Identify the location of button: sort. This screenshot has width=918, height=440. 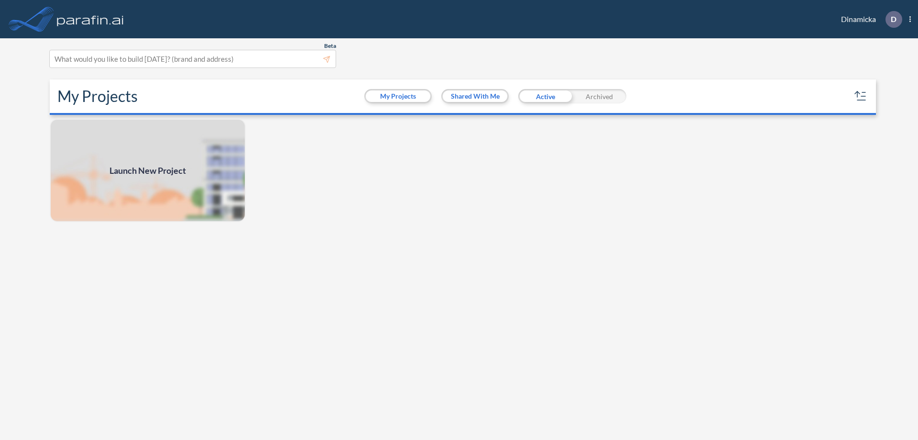
(861, 96).